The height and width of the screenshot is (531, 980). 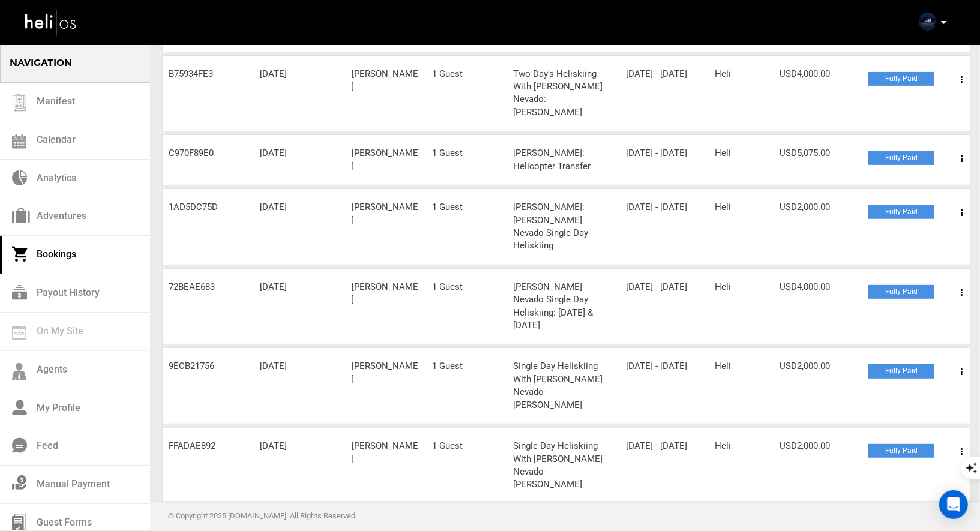 What do you see at coordinates (208, 207) in the screenshot?
I see `div: 1AD5DC75D` at bounding box center [208, 207].